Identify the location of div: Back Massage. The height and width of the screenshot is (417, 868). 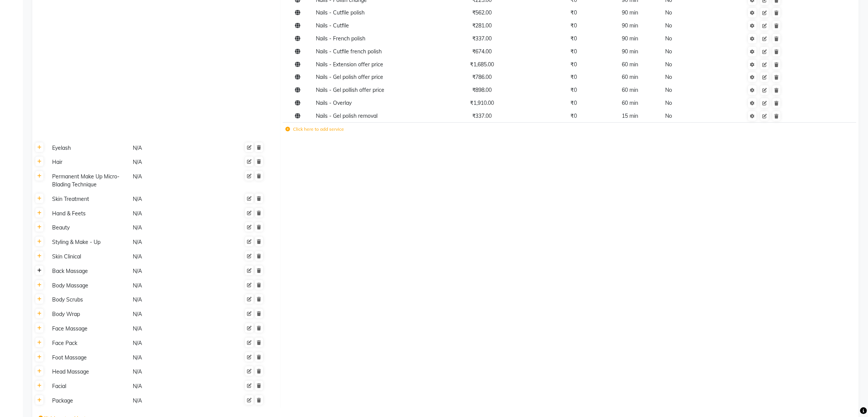
(89, 270).